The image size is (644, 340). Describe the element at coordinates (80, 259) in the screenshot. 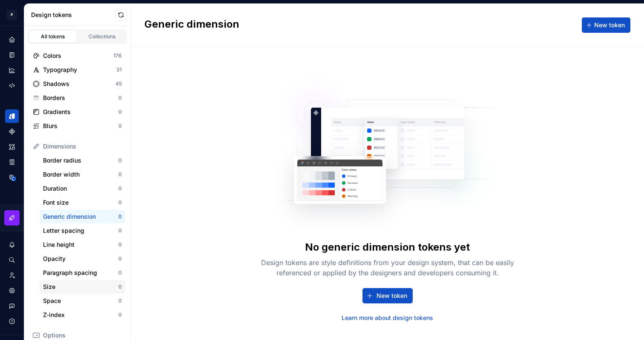

I see `div: Opacity` at that location.